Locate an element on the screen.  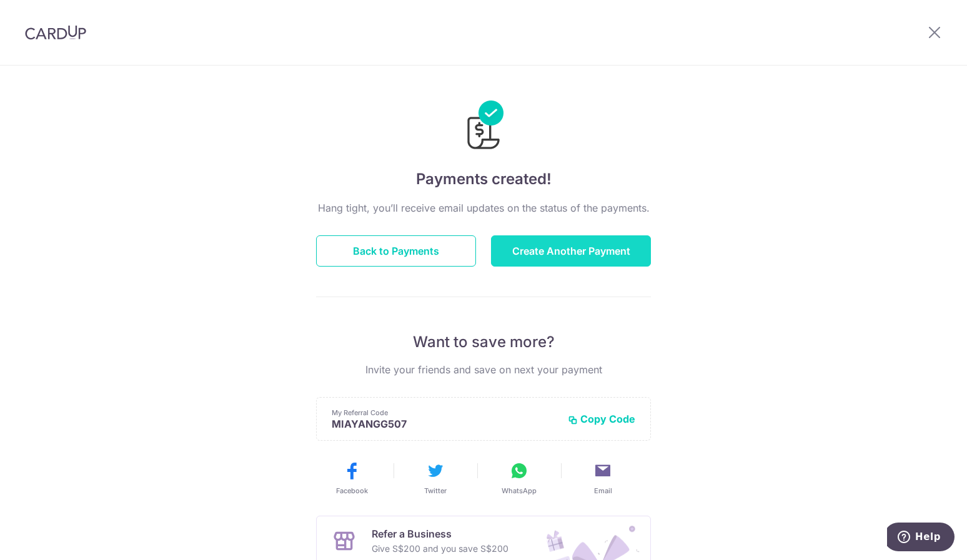
span: WhatsApp is located at coordinates (519, 491).